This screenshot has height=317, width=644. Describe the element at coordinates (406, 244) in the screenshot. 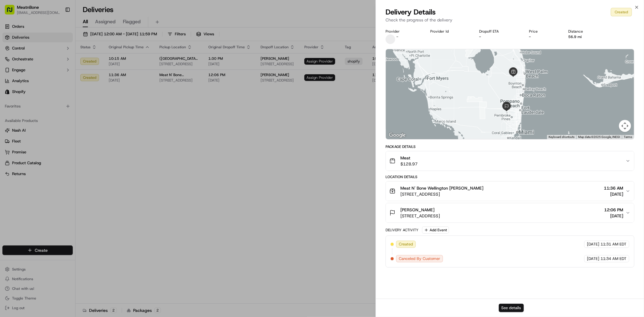

I see `span: Created` at that location.